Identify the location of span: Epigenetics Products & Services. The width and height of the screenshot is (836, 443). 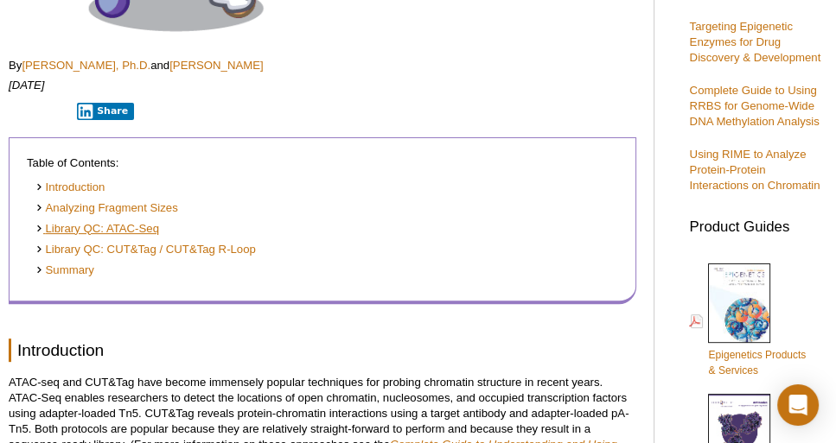
(756, 363).